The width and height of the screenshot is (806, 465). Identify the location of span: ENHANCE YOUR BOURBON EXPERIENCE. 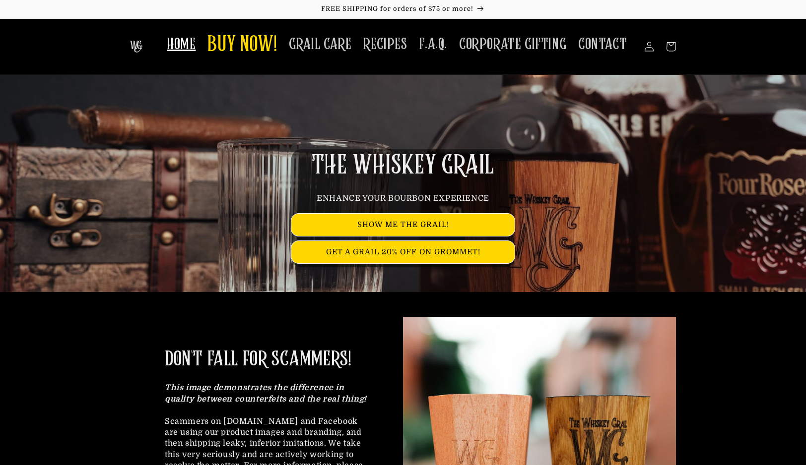
(403, 198).